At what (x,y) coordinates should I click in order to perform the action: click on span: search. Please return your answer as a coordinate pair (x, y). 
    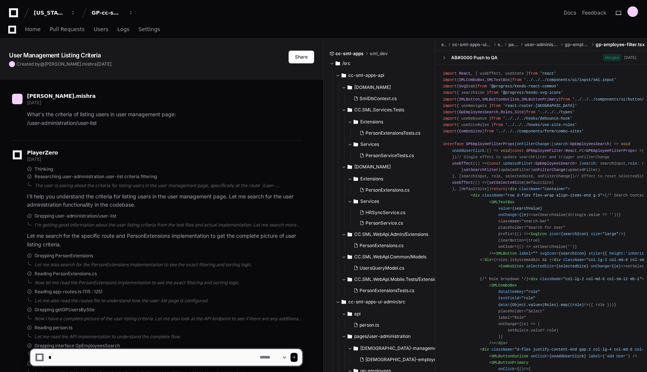
    Looking at the image, I should click on (588, 164).